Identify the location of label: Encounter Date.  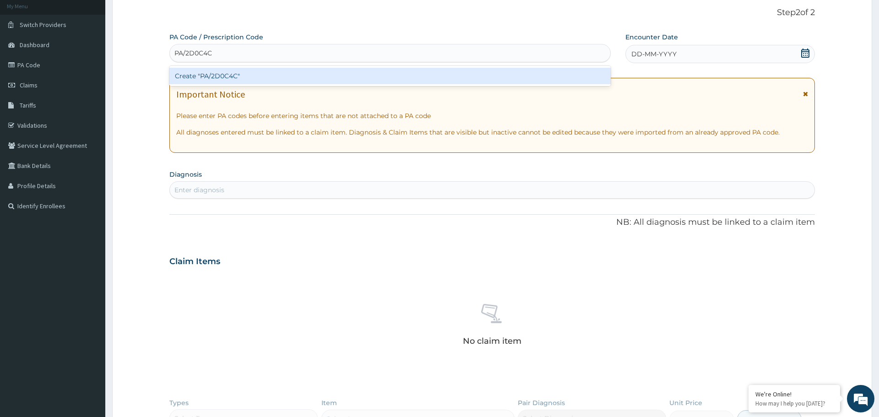
(652, 37).